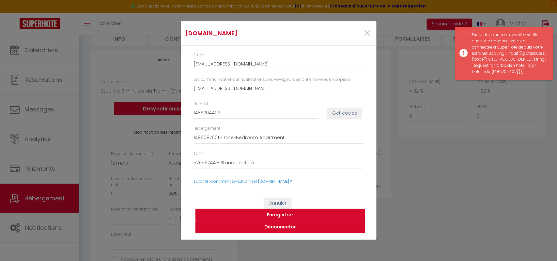  Describe the element at coordinates (201, 104) in the screenshot. I see `label: Hotel id` at that location.